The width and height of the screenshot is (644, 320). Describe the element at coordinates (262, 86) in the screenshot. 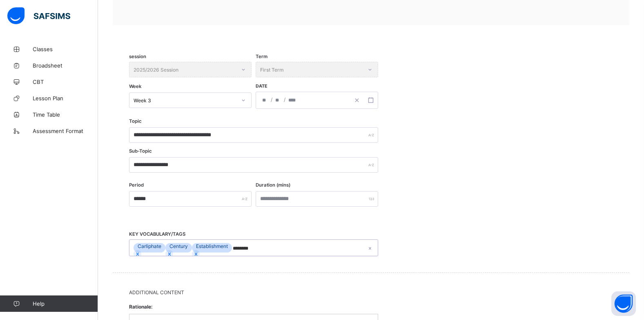

I see `span: Date` at that location.